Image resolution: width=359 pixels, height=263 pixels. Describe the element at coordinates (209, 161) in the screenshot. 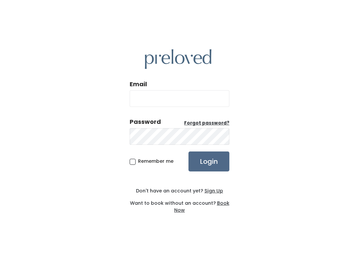

I see `input: Login` at that location.